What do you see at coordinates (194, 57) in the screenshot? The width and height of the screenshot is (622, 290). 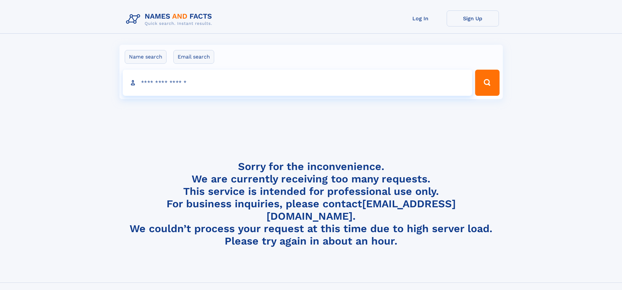 I see `label: Email search` at bounding box center [194, 57].